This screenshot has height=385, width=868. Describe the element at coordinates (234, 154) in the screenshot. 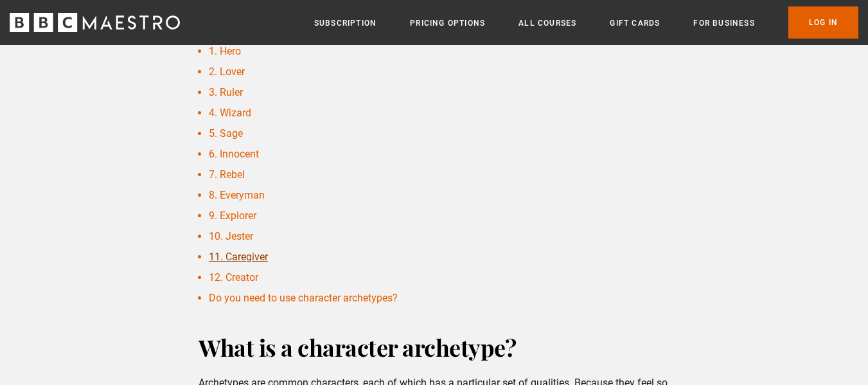

I see `a: 6. Innocent` at that location.